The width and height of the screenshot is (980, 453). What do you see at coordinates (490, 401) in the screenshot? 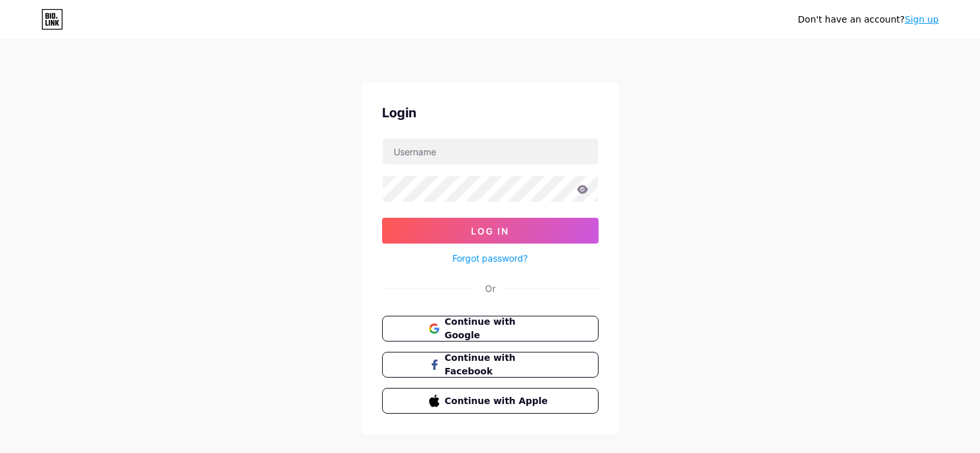
I see `a: Continue with Apple` at bounding box center [490, 401].